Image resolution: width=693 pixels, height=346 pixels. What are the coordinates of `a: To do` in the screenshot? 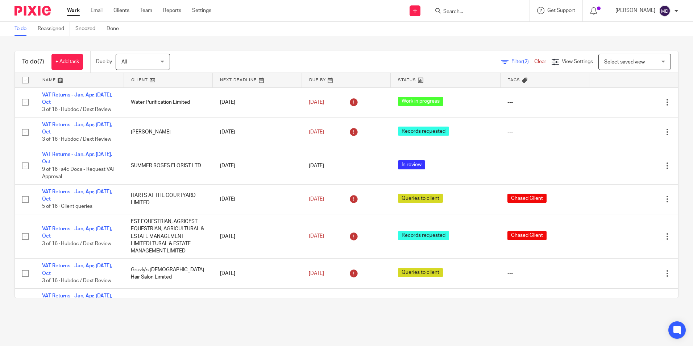 It's located at (23, 29).